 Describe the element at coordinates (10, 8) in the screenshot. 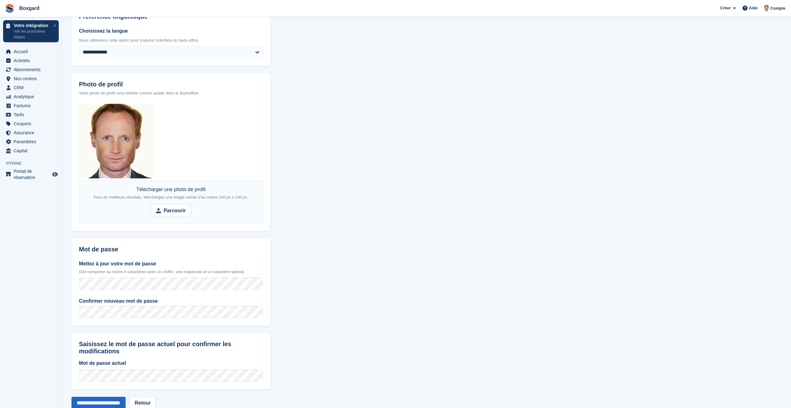

I see `img: stora-icon-8386f47178a22dfd0bd8f6a31ec36ba5ce8667c1dd55bd0f319d3a0aa187defe.svg` at that location.